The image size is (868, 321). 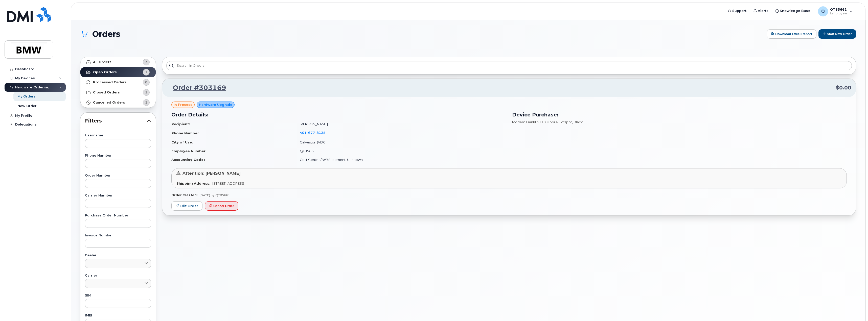 I want to click on td: QT85661, so click(x=401, y=151).